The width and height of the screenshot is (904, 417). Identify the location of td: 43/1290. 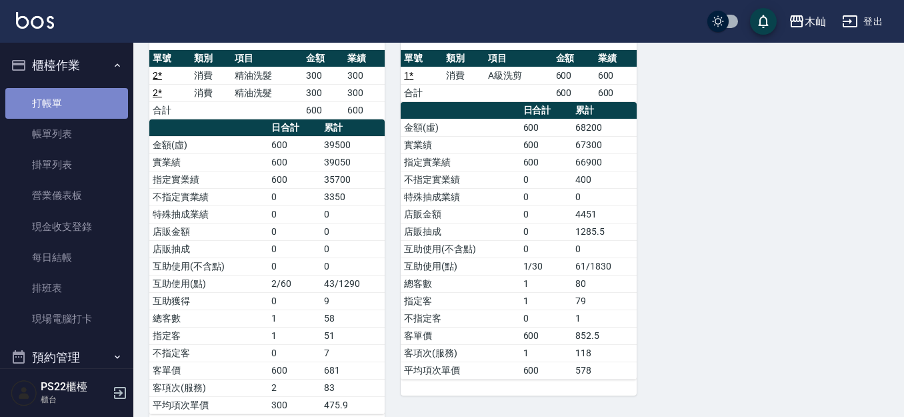
(353, 283).